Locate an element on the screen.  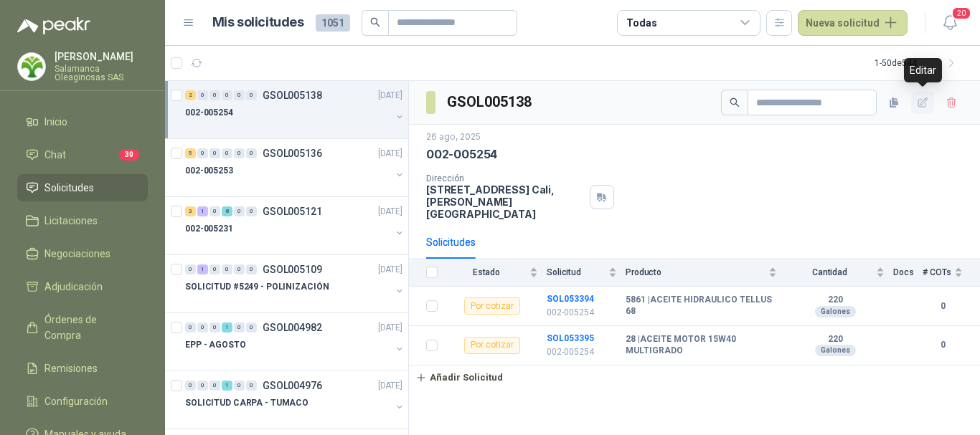
b: 28 | ACEITE MOTOR 15W40 MULTIGRADO is located at coordinates (701, 345).